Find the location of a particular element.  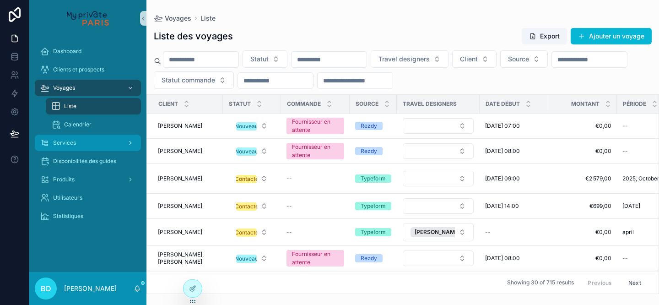

span: Services is located at coordinates (64, 143).